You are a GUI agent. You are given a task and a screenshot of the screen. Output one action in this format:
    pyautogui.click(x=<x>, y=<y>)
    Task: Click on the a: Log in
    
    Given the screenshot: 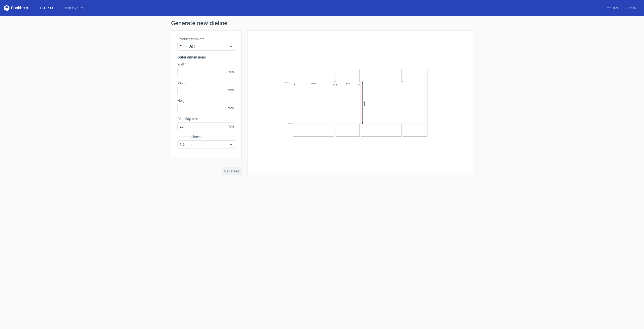 What is the action you would take?
    pyautogui.click(x=631, y=8)
    